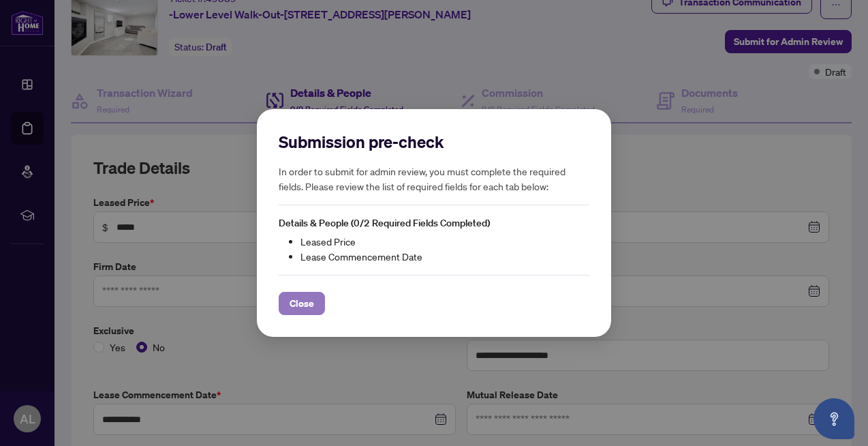 The image size is (868, 446). I want to click on span: Details & People (0/2 Required Fields Completed), so click(384, 223).